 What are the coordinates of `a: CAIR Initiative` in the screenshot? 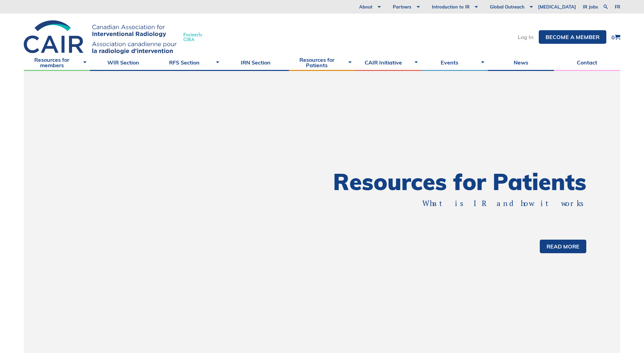 It's located at (388, 62).